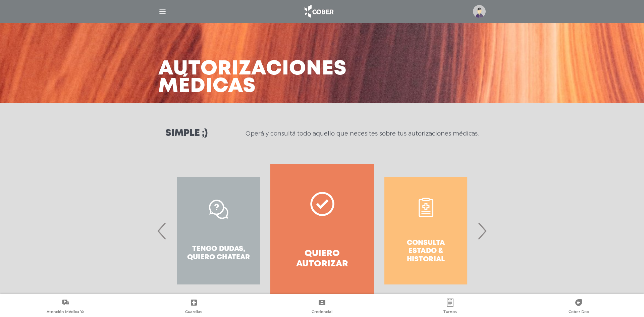 Image resolution: width=644 pixels, height=317 pixels. Describe the element at coordinates (66, 307) in the screenshot. I see `a: Atención Médica Ya` at that location.